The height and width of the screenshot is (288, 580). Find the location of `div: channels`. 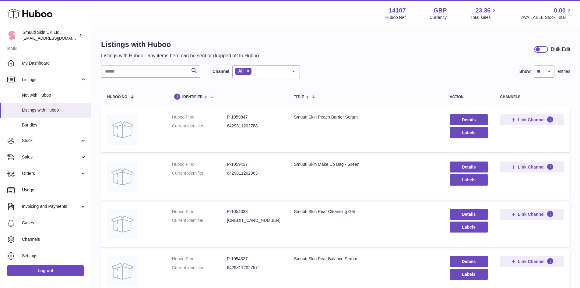

div: channels is located at coordinates (532, 97).